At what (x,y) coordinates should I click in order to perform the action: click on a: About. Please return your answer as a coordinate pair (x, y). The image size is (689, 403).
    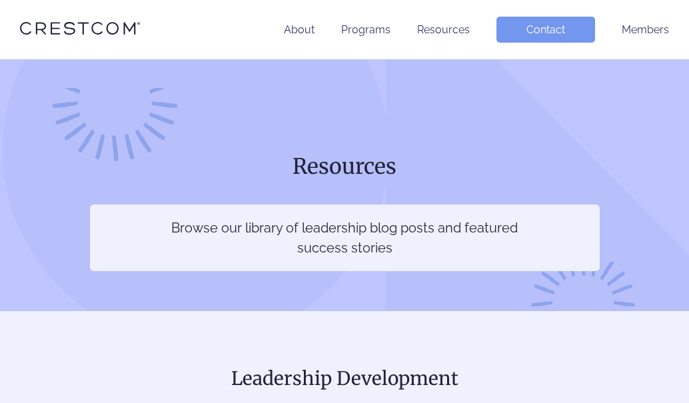
    Looking at the image, I should click on (299, 29).